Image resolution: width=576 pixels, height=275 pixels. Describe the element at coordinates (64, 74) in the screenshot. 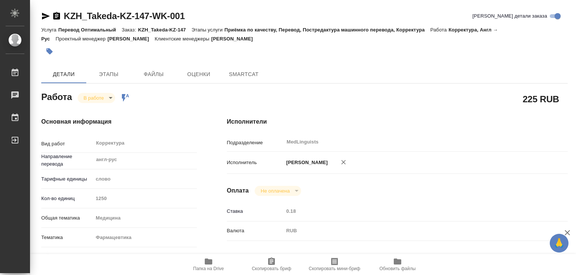

I see `span: Детали` at that location.